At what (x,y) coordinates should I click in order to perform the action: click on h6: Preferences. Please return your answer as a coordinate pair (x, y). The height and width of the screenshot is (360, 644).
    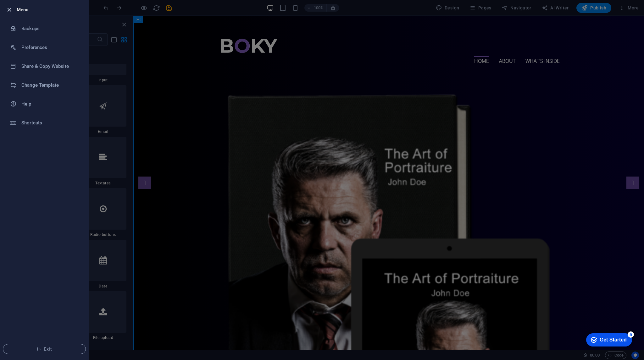
    Looking at the image, I should click on (50, 48).